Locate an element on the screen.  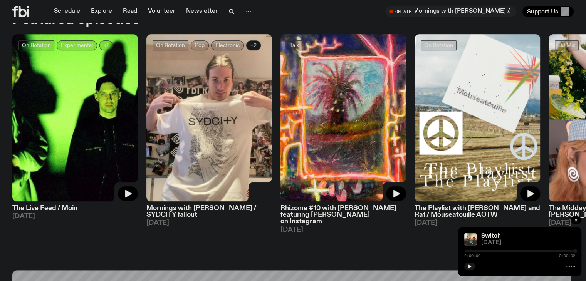
span: Electronic is located at coordinates (227, 45).